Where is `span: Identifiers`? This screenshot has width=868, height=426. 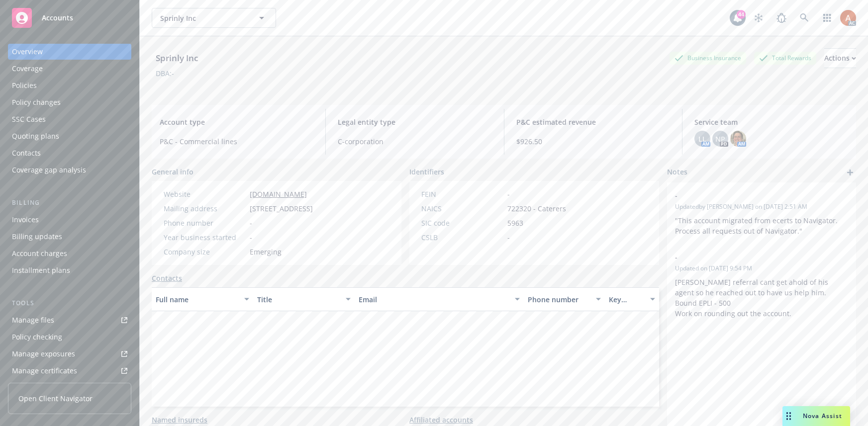
span: Identifiers is located at coordinates (427, 172).